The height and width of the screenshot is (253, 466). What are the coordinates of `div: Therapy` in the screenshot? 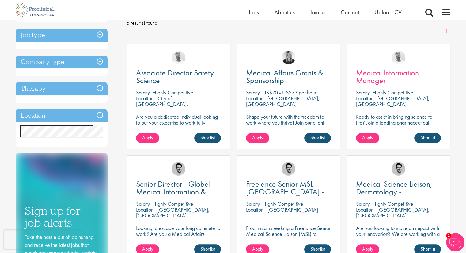 It's located at (62, 89).